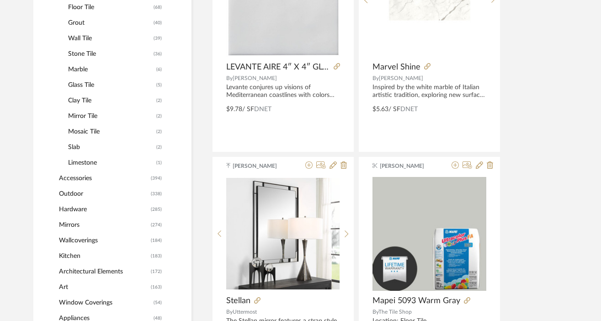  I want to click on span: (39), so click(158, 38).